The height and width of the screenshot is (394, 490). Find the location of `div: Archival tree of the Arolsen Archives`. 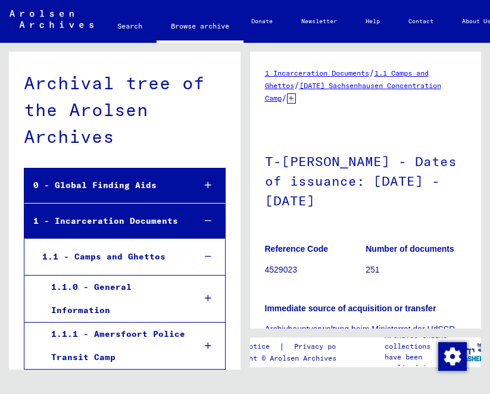

div: Archival tree of the Arolsen Archives is located at coordinates (124, 109).